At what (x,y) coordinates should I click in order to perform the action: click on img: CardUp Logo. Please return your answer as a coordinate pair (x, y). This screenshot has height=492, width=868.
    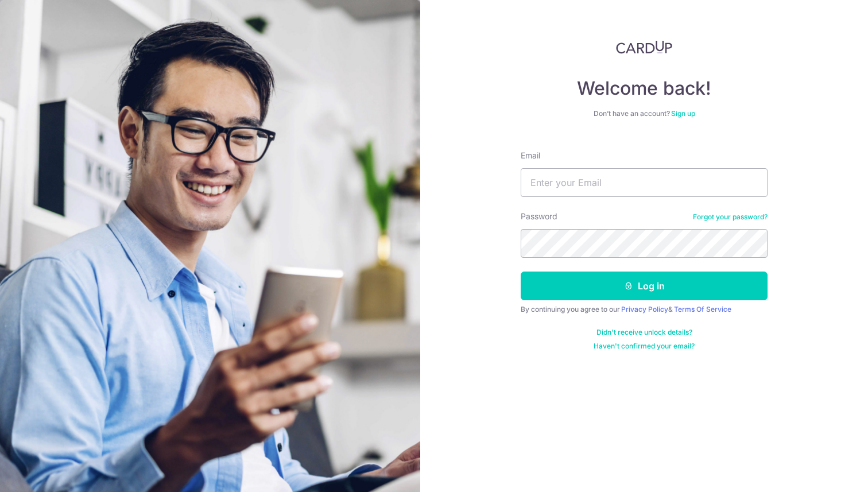
    Looking at the image, I should click on (644, 47).